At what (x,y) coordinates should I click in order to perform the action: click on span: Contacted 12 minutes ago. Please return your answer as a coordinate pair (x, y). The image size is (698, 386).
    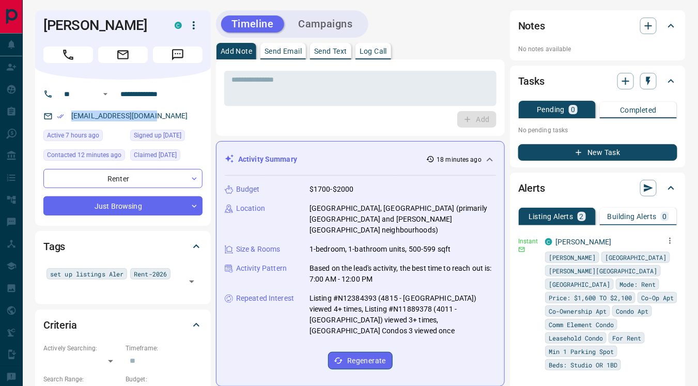
    Looking at the image, I should click on (84, 155).